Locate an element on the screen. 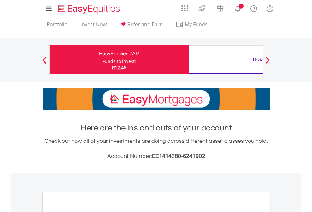  a: FAQ's and Support is located at coordinates (254, 8).